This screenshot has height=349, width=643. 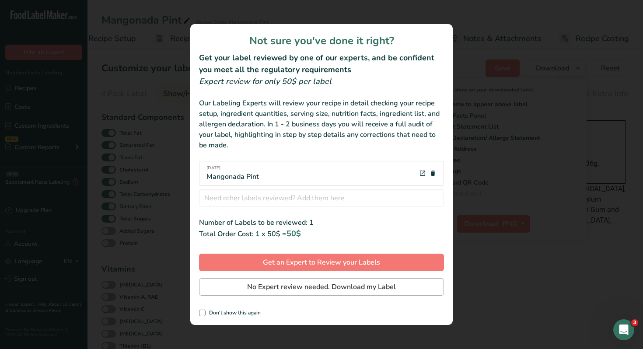 What do you see at coordinates (321, 223) in the screenshot?
I see `div: Number of Labels to be reviewed: 1` at bounding box center [321, 223].